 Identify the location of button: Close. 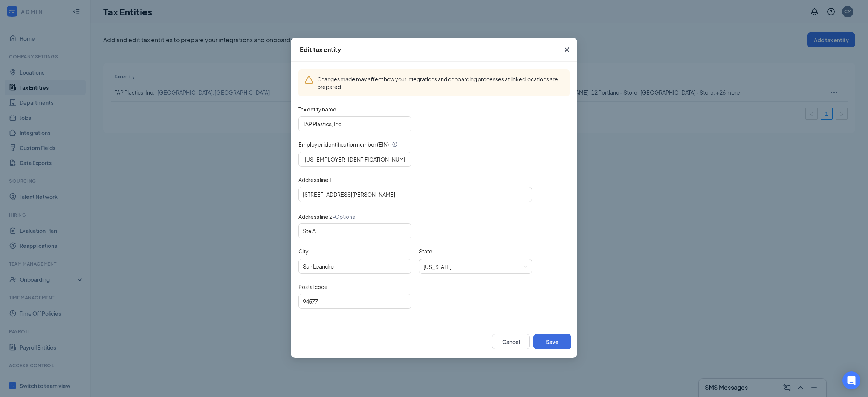
(567, 50).